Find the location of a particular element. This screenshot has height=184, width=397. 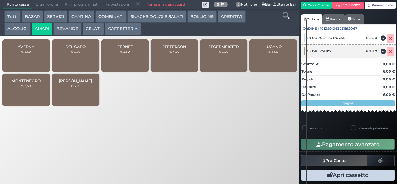

span: 1 x CORNETTO ROYAL is located at coordinates (326, 38).